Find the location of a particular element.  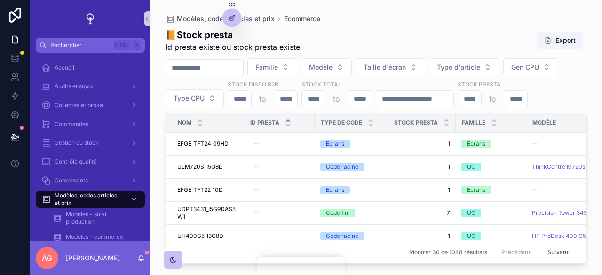

a: Audits et stock is located at coordinates (90, 86).